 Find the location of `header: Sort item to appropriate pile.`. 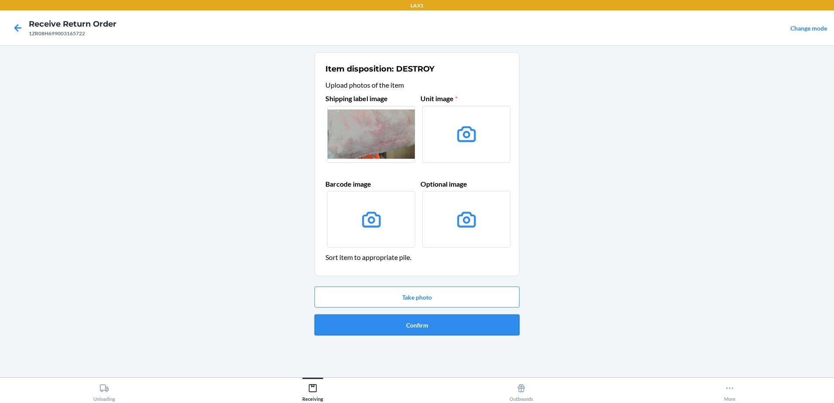

header: Sort item to appropriate pile. is located at coordinates (417, 257).